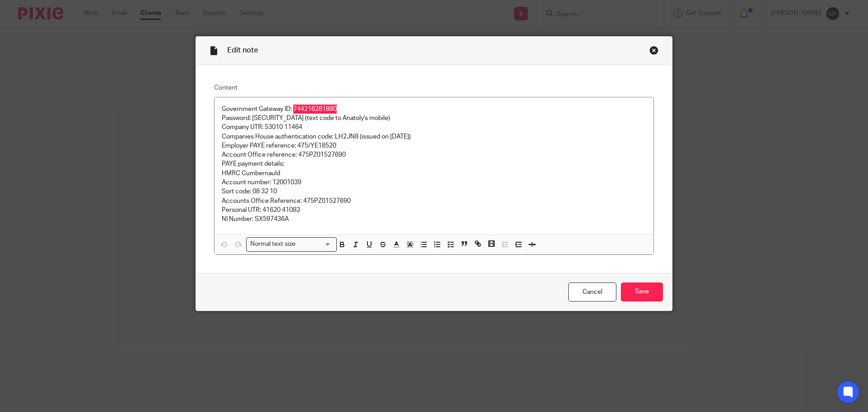 The width and height of the screenshot is (868, 412). Describe the element at coordinates (434, 109) in the screenshot. I see `p: Government Gateway ID: 744216281880` at that location.